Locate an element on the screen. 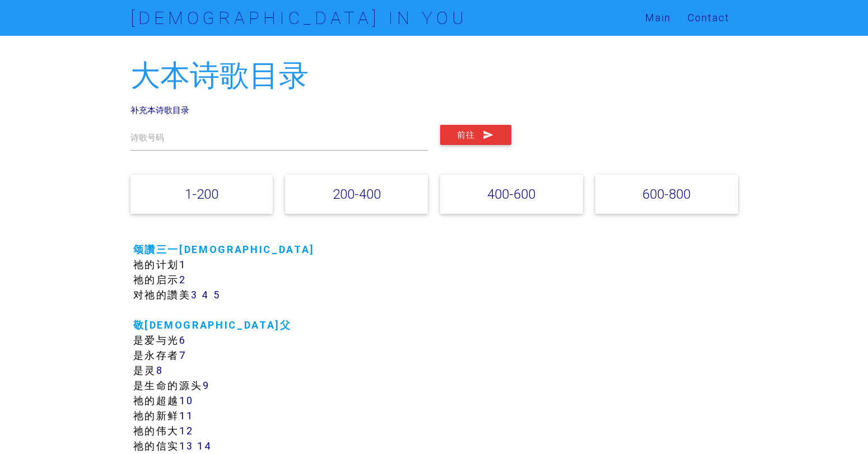  a: 200-400 is located at coordinates (356, 194).